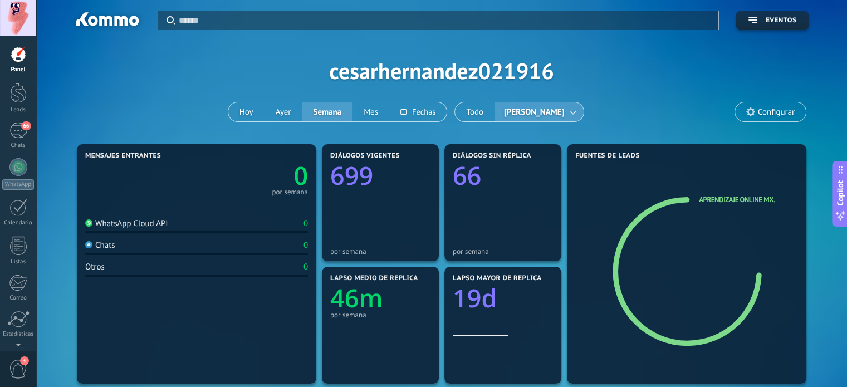  Describe the element at coordinates (89, 223) in the screenshot. I see `img: WhatsApp Cloud API` at that location.